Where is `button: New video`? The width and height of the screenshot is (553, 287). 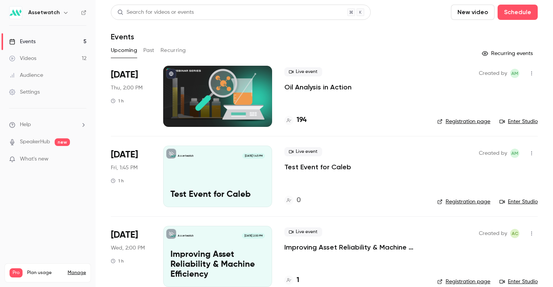
button: New video is located at coordinates (473, 12).